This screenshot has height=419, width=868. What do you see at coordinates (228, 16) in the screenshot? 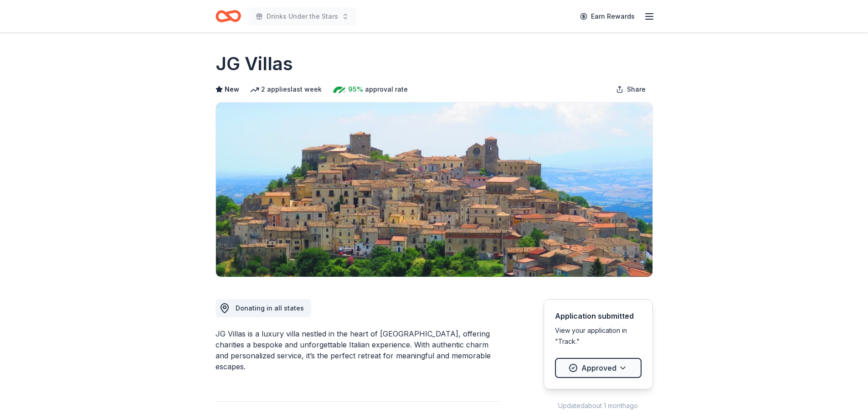
I see `a: Home` at bounding box center [228, 16].